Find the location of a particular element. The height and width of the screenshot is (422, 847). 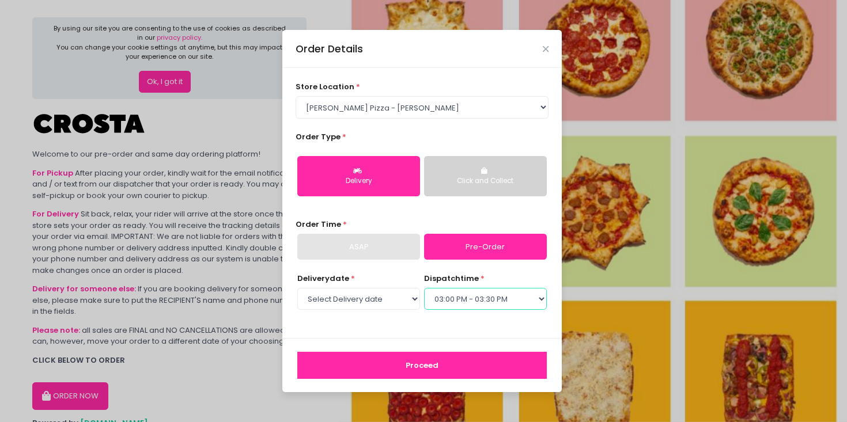

span: Order Type is located at coordinates (318, 137).